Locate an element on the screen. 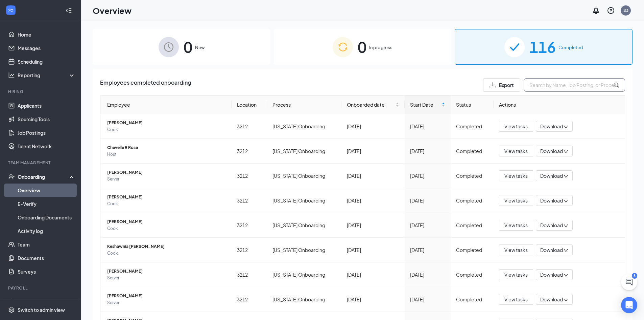 The image size is (644, 320). span: Cook is located at coordinates (167, 253).